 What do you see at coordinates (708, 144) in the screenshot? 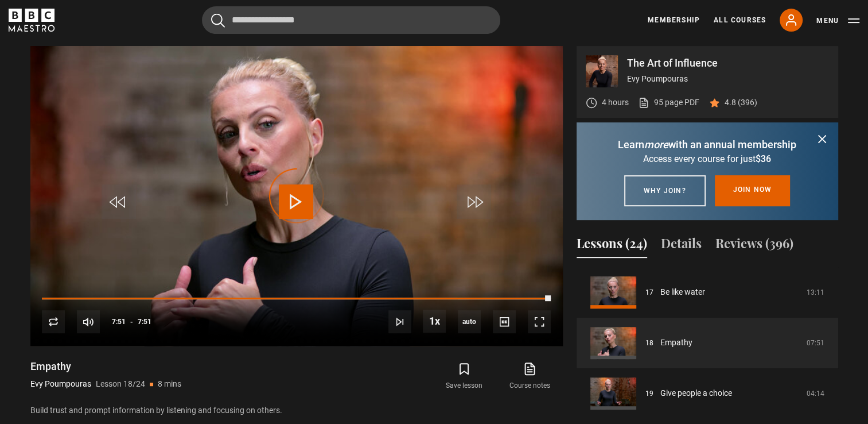
I see `p: Learn with an annual membership` at bounding box center [708, 144].